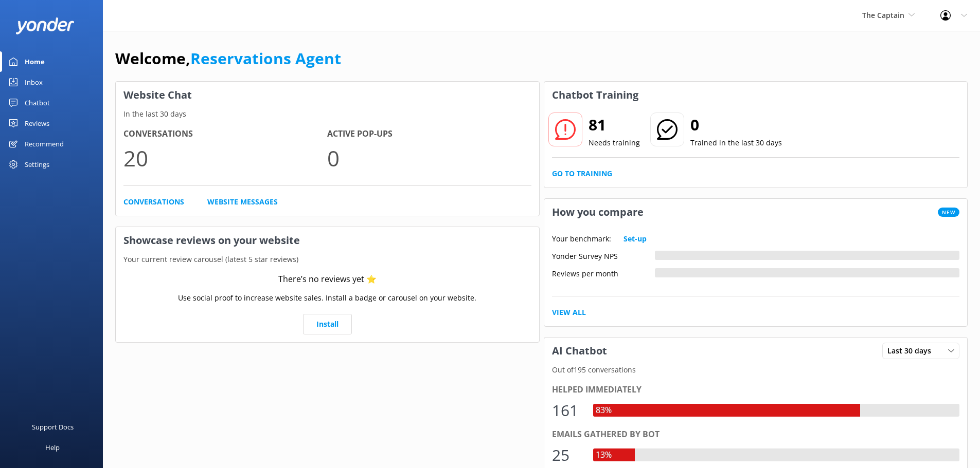  I want to click on p: Your benchmark:, so click(581, 239).